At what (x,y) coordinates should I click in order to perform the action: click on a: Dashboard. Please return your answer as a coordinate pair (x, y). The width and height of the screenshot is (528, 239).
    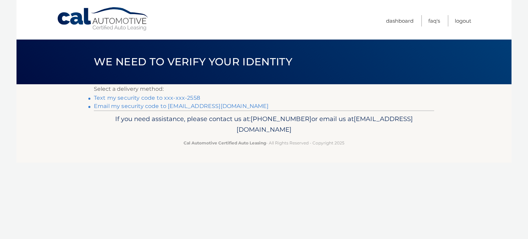
    Looking at the image, I should click on (400, 21).